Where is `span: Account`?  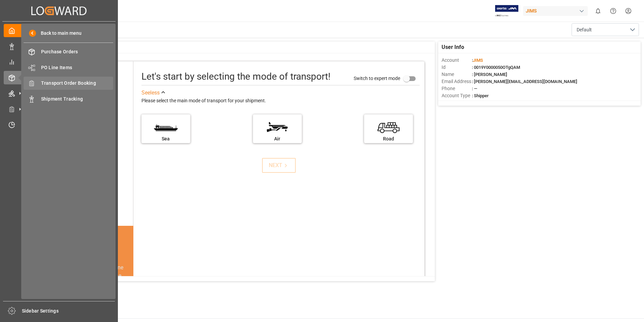 span: Account is located at coordinates (457, 60).